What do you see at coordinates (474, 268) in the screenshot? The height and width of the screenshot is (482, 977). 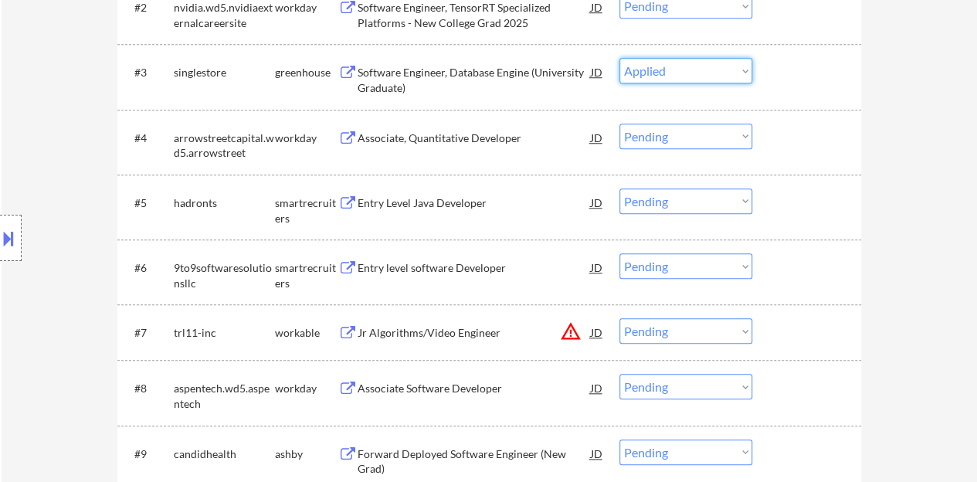 I see `div: Entry level software Developer` at bounding box center [474, 268].